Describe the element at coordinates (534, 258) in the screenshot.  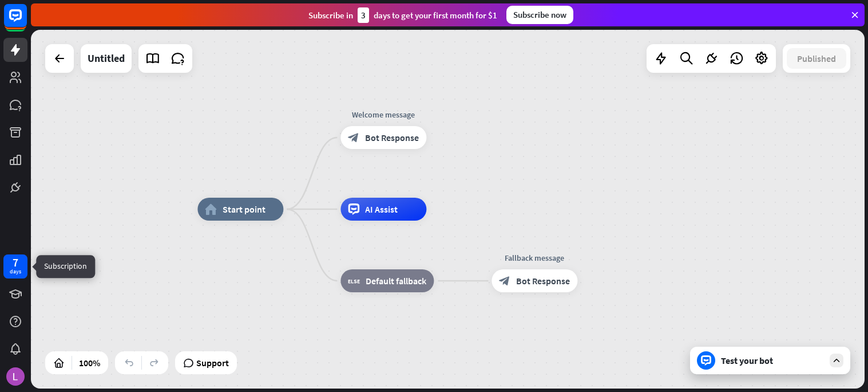
I see `div: Fallback message` at that location.